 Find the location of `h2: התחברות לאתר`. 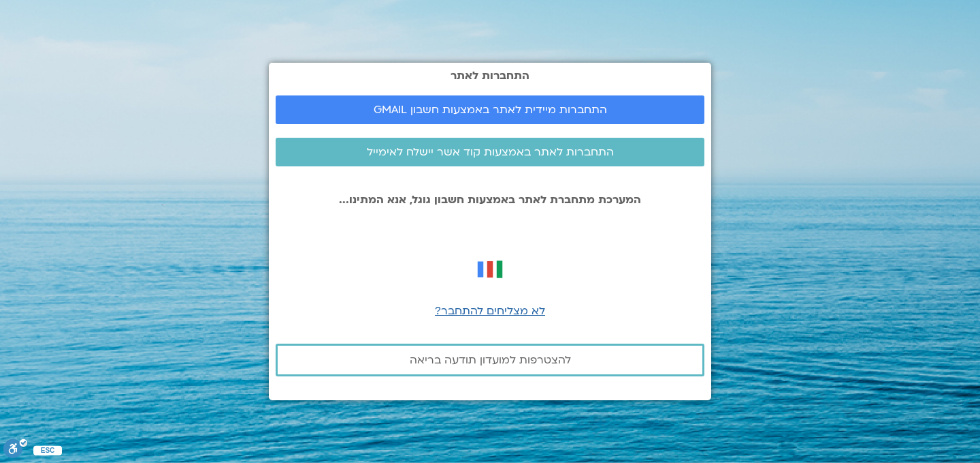

h2: התחברות לאתר is located at coordinates (490, 76).